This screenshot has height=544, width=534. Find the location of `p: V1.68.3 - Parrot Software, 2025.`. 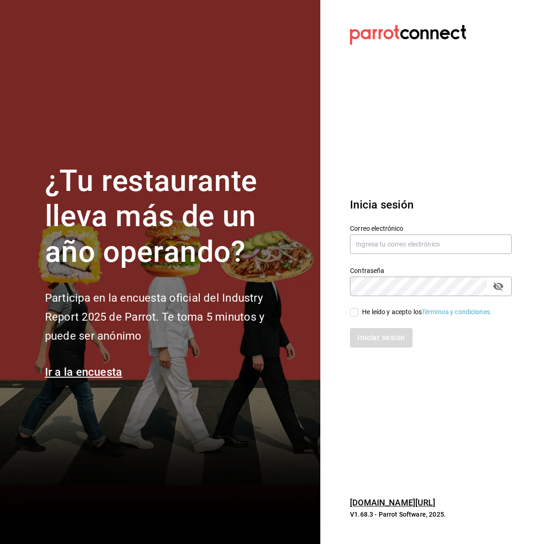

p: V1.68.3 - Parrot Software, 2025. is located at coordinates (430, 514).